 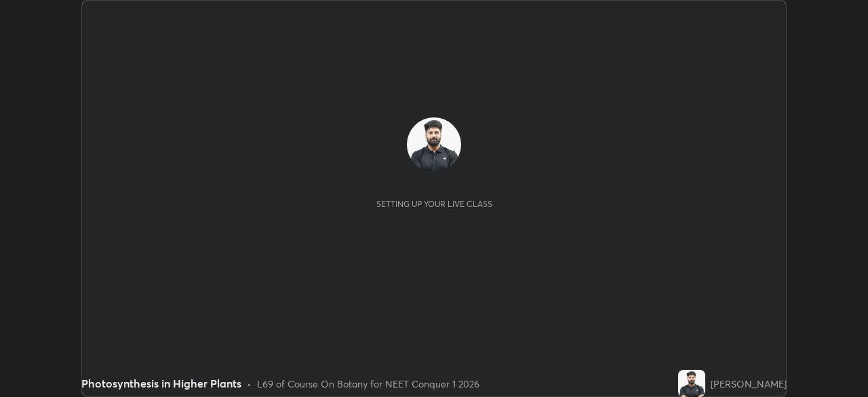 What do you see at coordinates (434, 204) in the screenshot?
I see `div: Setting up your live class` at bounding box center [434, 204].